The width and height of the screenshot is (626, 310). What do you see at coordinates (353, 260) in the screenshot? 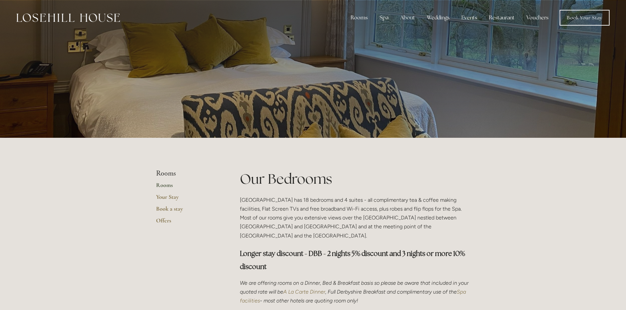
I see `strong: Longer stay discount - DBB - 2 nights 5% discount and 3 nights or more 10% discount` at bounding box center [353, 260].